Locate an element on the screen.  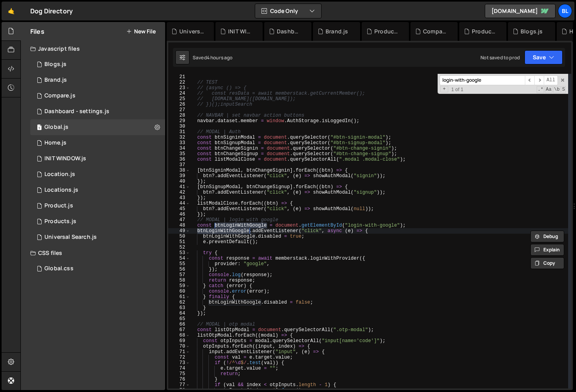
span: 1 of 1 is located at coordinates (457, 90).